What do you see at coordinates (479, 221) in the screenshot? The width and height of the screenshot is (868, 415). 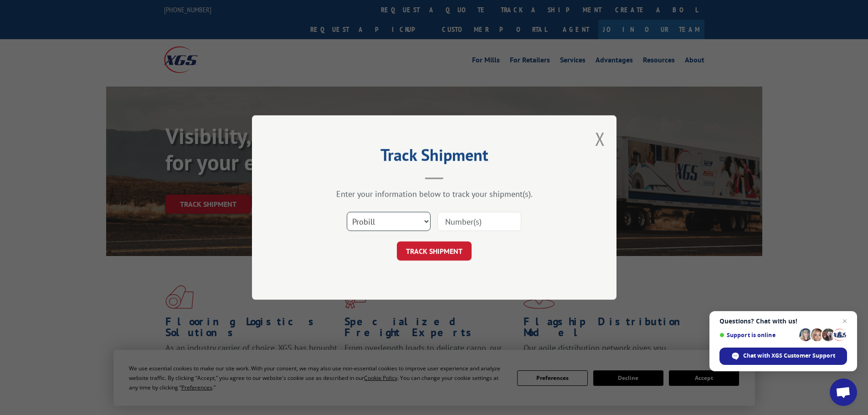 I see `input: Number(s)` at bounding box center [479, 221].